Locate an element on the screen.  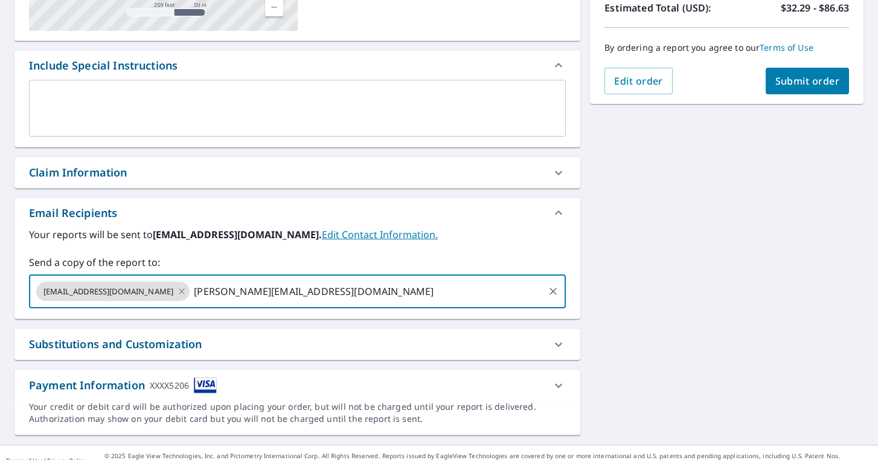
a: EditContactInfo is located at coordinates (380, 234).